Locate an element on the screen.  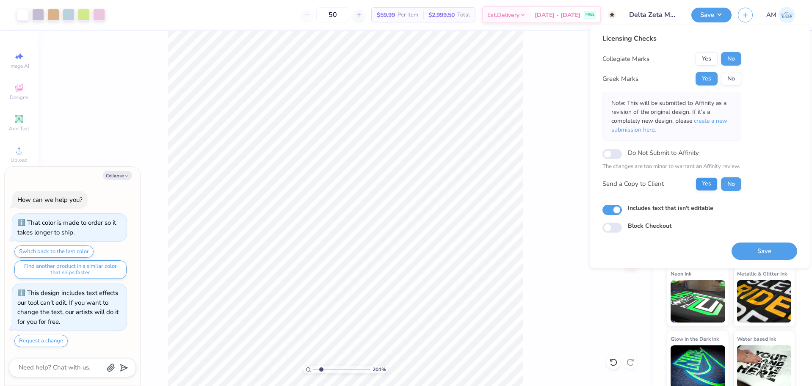
p: Note: This will be submitted to Affinity as a revision of the original design. If it's a complete... is located at coordinates (671, 116).